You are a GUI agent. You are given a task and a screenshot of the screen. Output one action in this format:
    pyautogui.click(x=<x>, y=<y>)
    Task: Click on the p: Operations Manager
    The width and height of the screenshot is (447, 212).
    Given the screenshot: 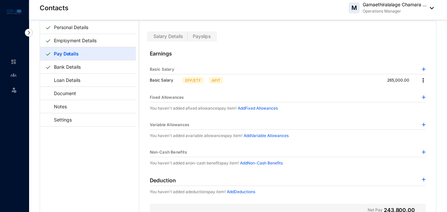 What is the action you would take?
    pyautogui.click(x=395, y=11)
    